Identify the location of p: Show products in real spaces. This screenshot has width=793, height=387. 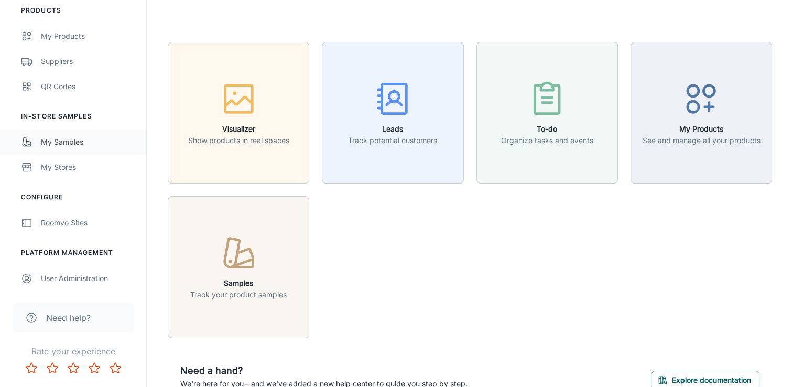
(238, 140).